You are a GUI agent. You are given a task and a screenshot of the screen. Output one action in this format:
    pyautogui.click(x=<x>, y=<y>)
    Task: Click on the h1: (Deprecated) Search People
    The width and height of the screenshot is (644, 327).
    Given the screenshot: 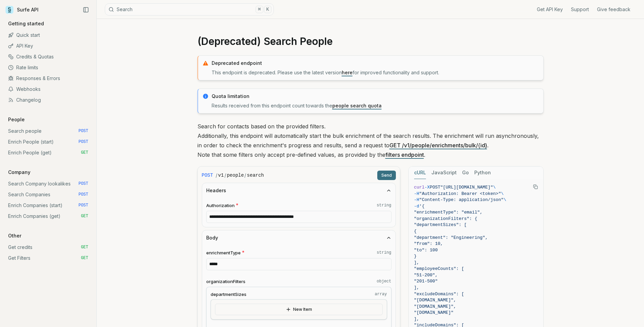 What is the action you would take?
    pyautogui.click(x=371, y=41)
    